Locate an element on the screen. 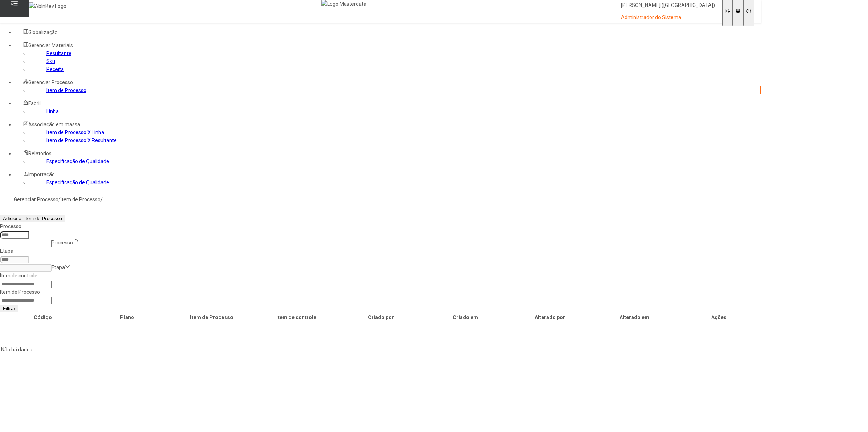 This screenshot has width=868, height=432. th: Criado em is located at coordinates (465, 318).